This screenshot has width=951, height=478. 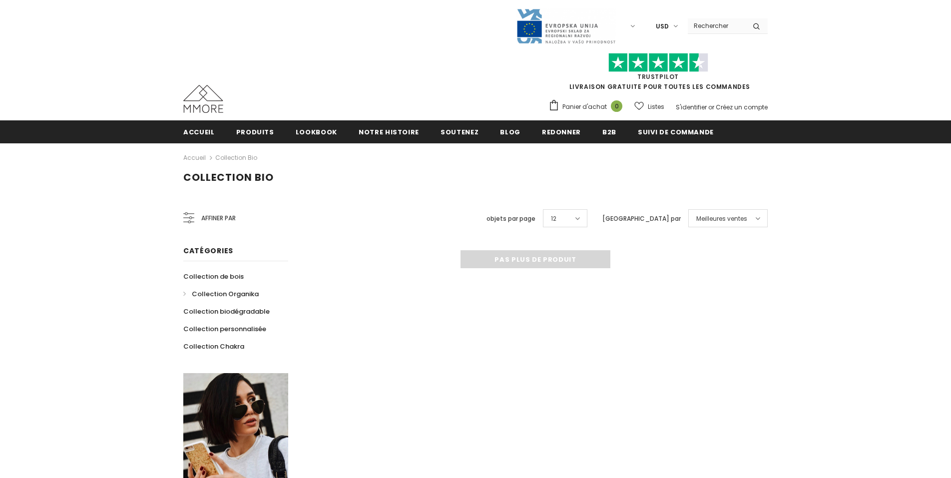 I want to click on a: Collection Organika, so click(x=221, y=294).